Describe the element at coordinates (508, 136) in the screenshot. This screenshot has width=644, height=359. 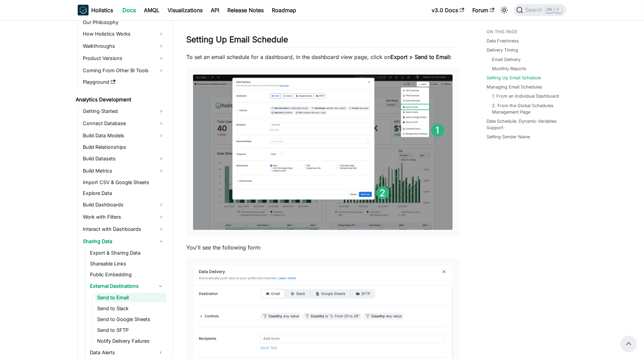
I see `a: Setting Sender Name` at that location.